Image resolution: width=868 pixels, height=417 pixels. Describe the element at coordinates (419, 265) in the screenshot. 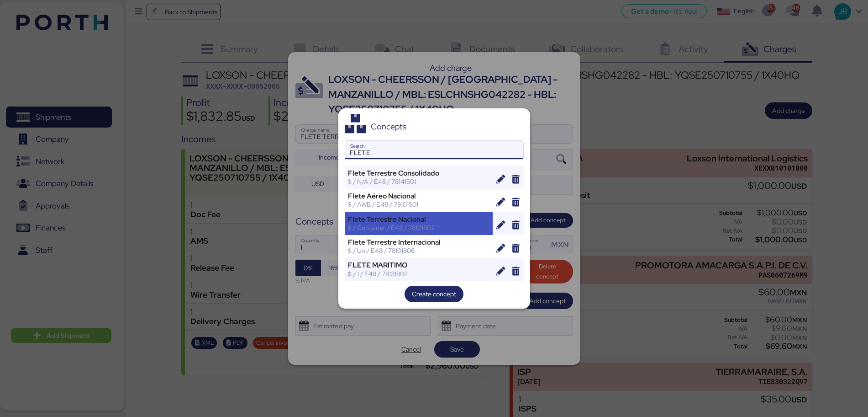

I see `div: FLETE MARITIMO` at that location.